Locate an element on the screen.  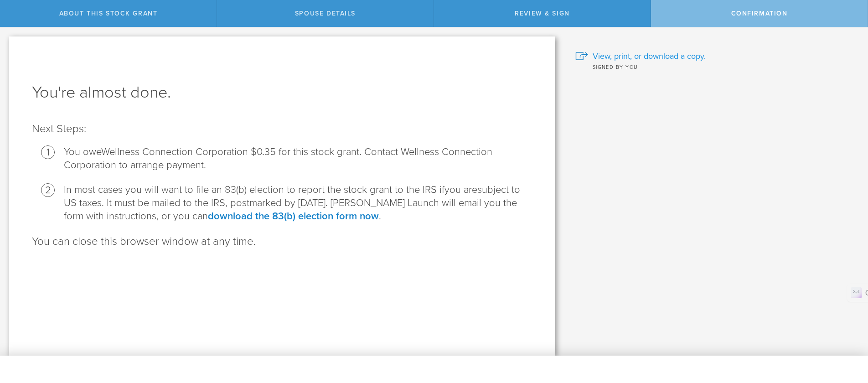
span: Review & Sign is located at coordinates (542, 13).